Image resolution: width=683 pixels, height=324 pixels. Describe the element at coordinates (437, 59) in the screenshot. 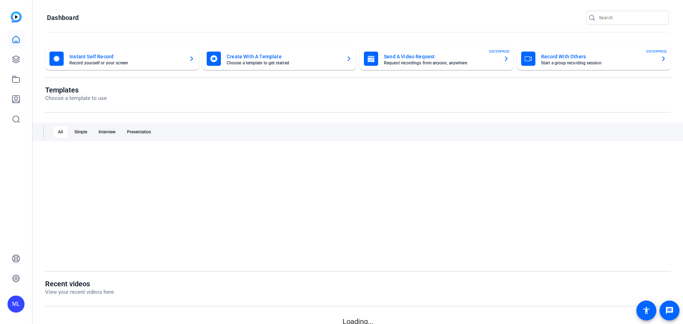

I see `button: Send A Video RequestRequest recordings from anyone, anywhereENTERPRISE` at that location.